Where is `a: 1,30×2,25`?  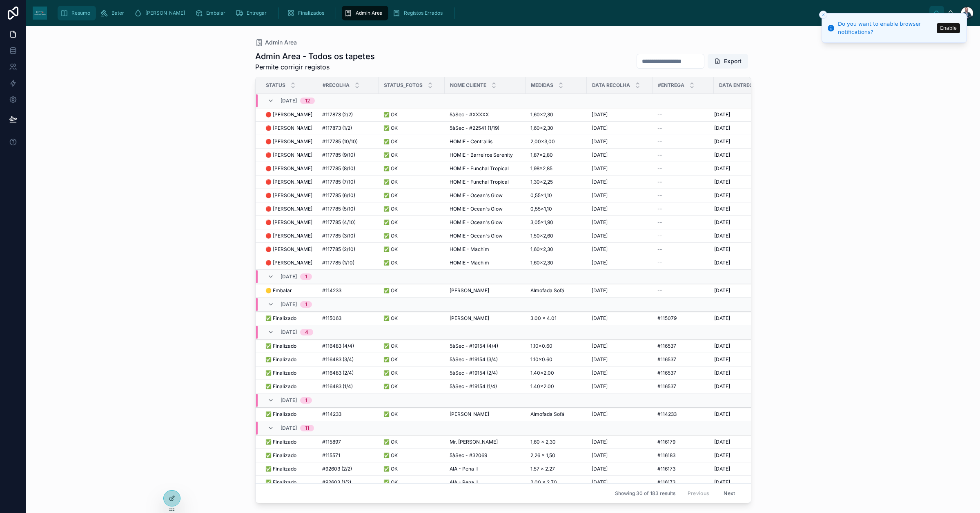
a: 1,30×2,25 is located at coordinates (556, 182).